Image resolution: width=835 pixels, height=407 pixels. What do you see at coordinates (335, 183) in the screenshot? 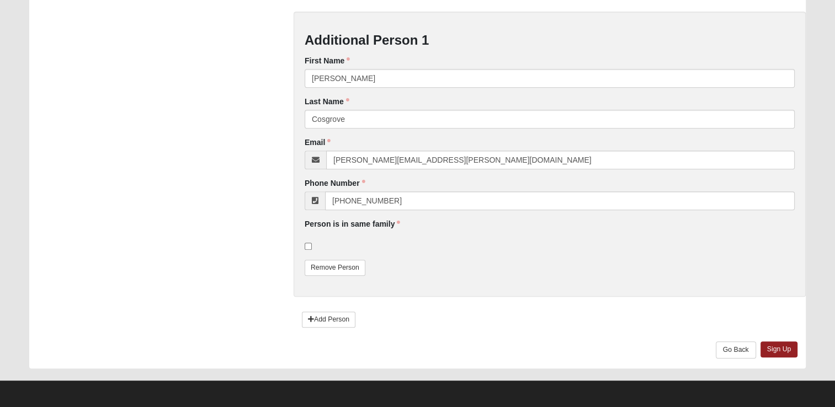
I see `label: Phone Number` at bounding box center [335, 183].